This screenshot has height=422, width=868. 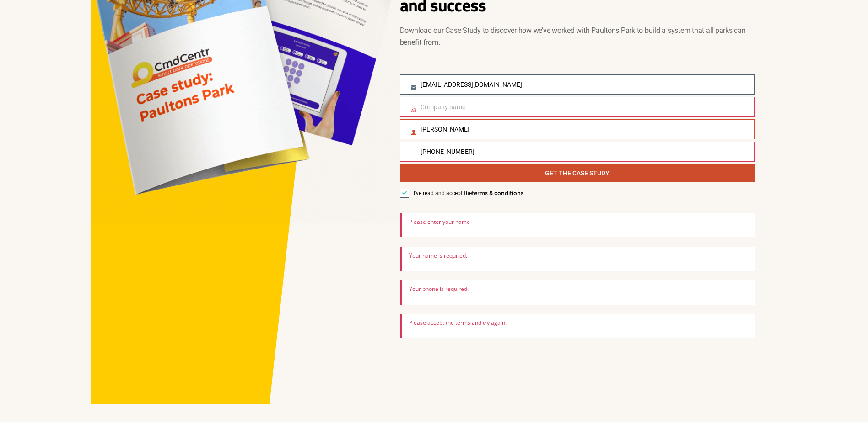 What do you see at coordinates (577, 36) in the screenshot?
I see `p: Download our Case Study to discover how we’ve worked with Paultons Park to build a system that al...` at bounding box center [577, 36].